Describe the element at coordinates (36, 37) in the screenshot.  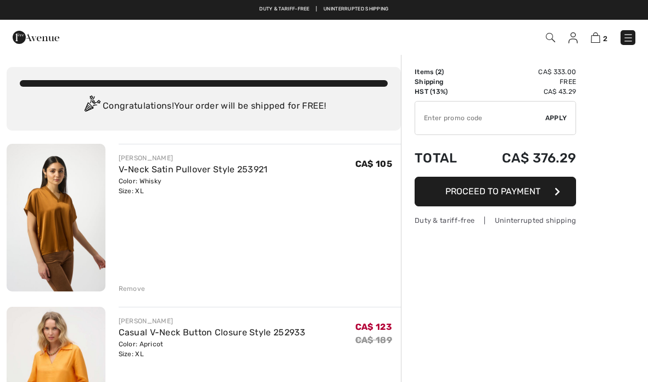
I see `img: 1ère Avenue` at that location.